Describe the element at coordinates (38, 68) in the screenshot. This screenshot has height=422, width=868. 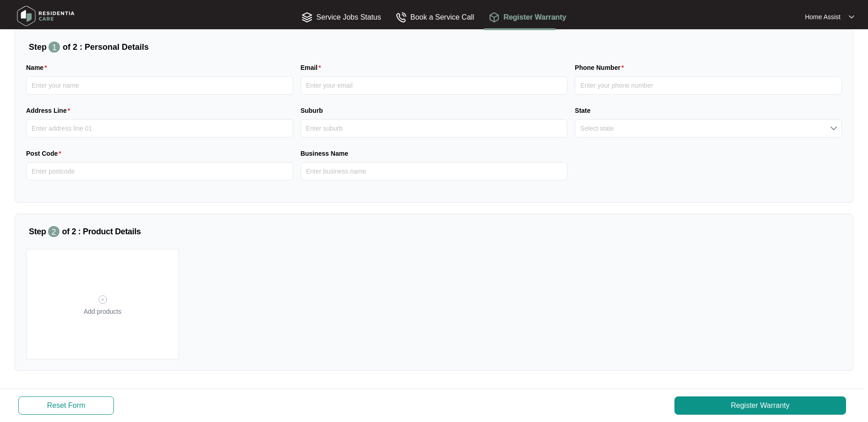
I see `label: Name` at that location.